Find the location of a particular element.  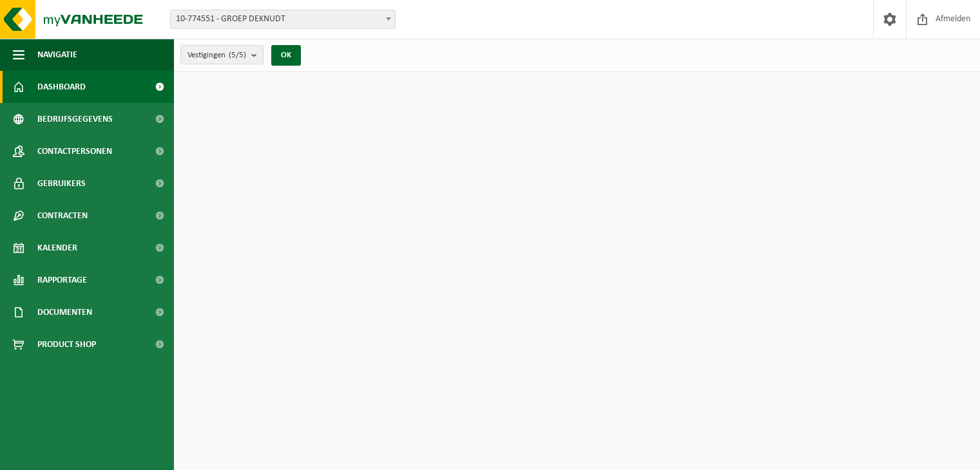

span: 10-774551 - GROEP DEKNUDT is located at coordinates (283, 20).